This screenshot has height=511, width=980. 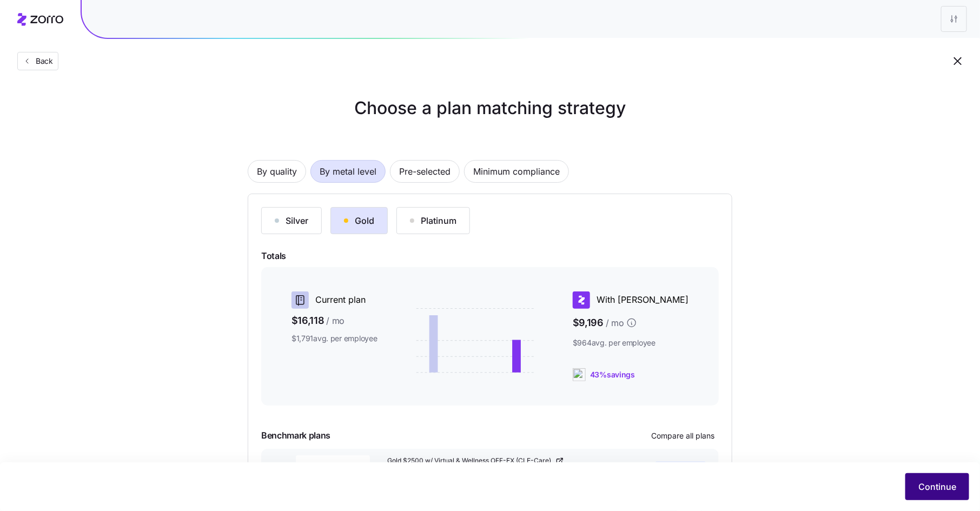 I want to click on span: $16,118, so click(x=334, y=321).